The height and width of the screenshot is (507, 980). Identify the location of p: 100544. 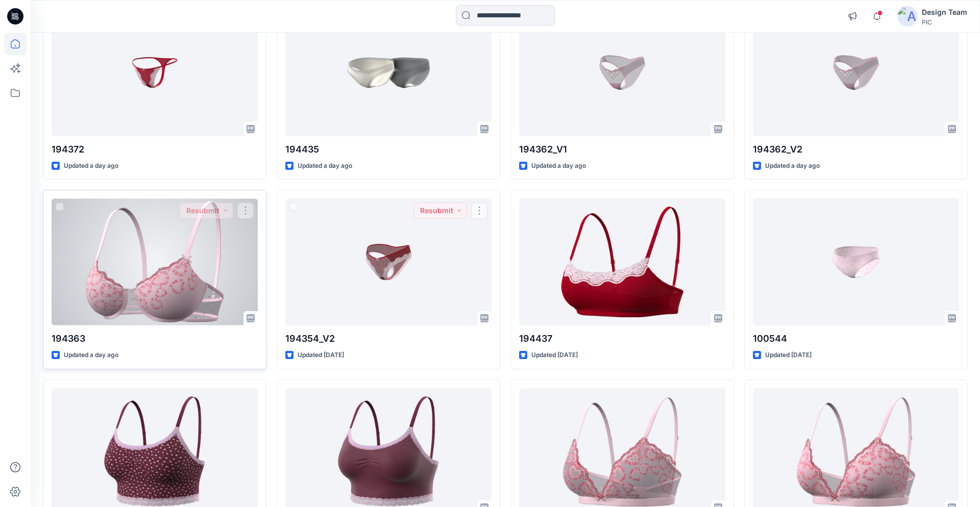
(856, 339).